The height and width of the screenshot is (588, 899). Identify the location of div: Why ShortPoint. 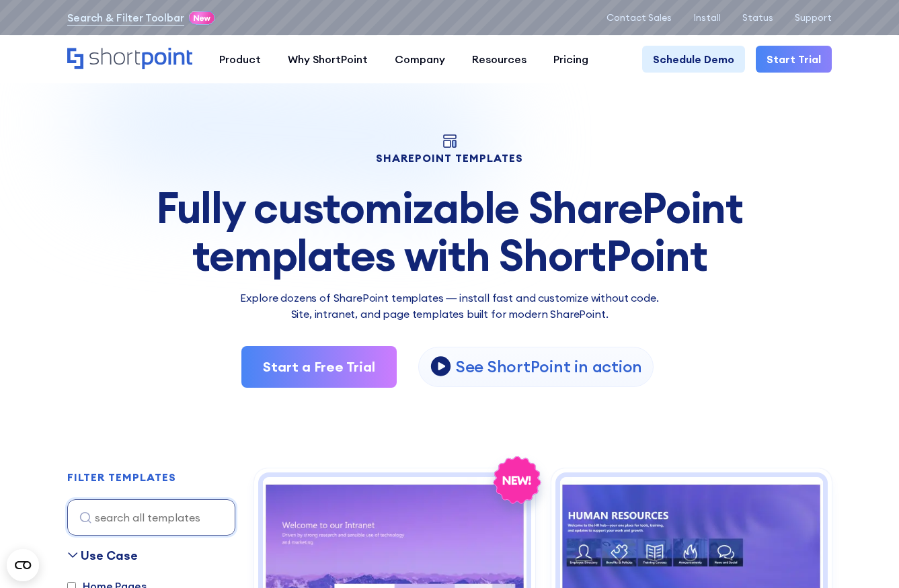
(328, 59).